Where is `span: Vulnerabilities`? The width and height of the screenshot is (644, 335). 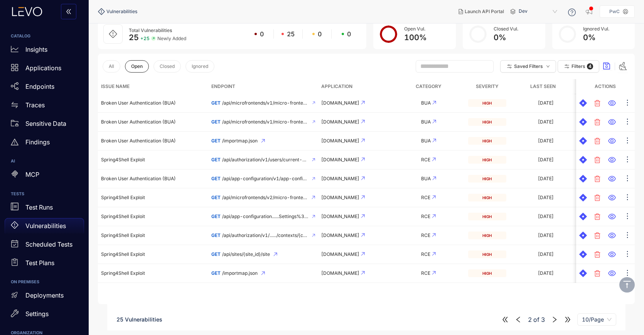
span: Vulnerabilities is located at coordinates (122, 12).